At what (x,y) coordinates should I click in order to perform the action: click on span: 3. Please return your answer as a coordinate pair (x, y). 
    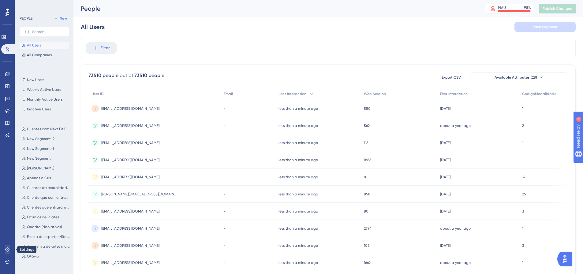
    Looking at the image, I should click on (523, 211).